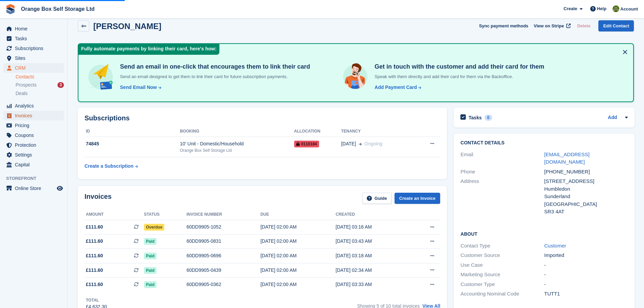  I want to click on a: Add Payment Card, so click(397, 87).